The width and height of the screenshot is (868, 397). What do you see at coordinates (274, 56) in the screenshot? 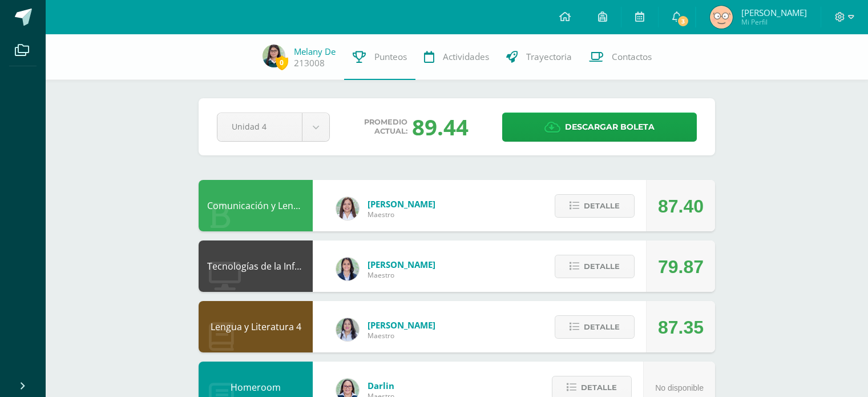
I see `img: d767a28e0159f41e94eb54805d237cff.png` at bounding box center [274, 56].